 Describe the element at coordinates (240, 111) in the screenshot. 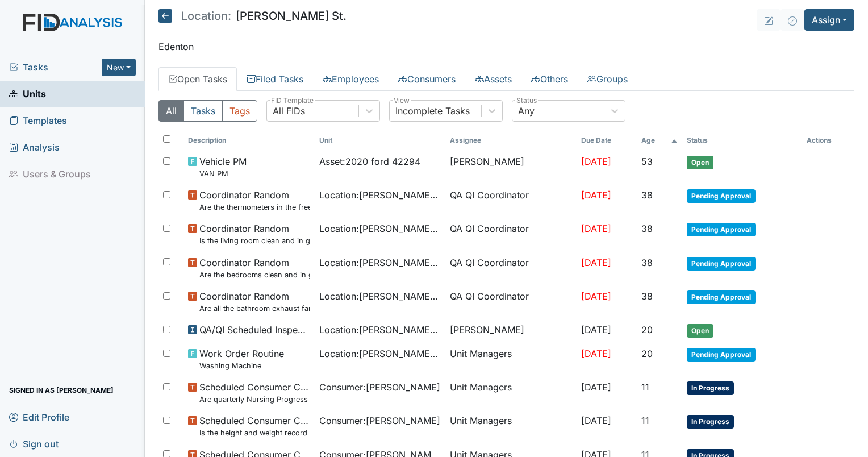

I see `button: Tags` at that location.